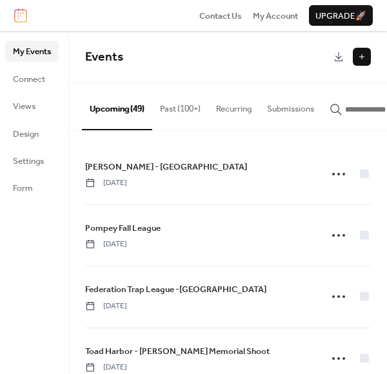  What do you see at coordinates (341, 16) in the screenshot?
I see `span: Upgrade 🚀` at bounding box center [341, 16].